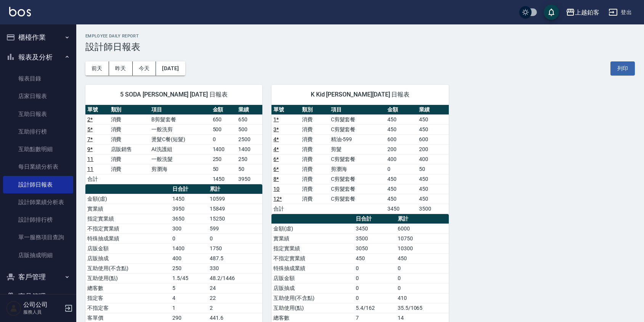  I want to click on td: 10750, so click(422, 238).